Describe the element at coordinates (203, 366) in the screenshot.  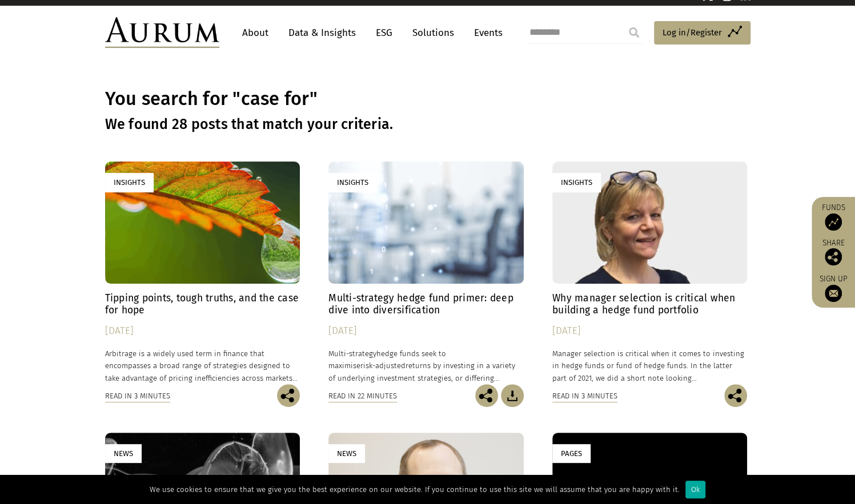
I see `p: Arbitrage is a widely used term in finance that encompasses a broad range of strategies designed ...` at that location.